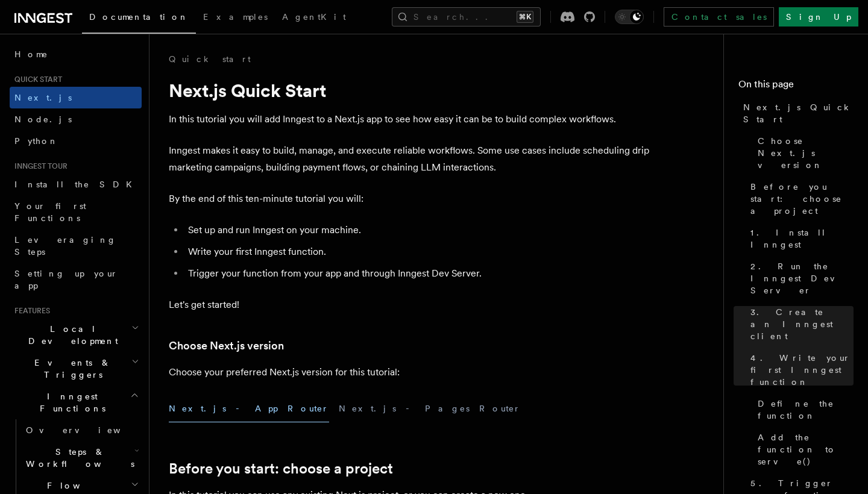 Image resolution: width=868 pixels, height=494 pixels. I want to click on span: Events & Triggers, so click(71, 369).